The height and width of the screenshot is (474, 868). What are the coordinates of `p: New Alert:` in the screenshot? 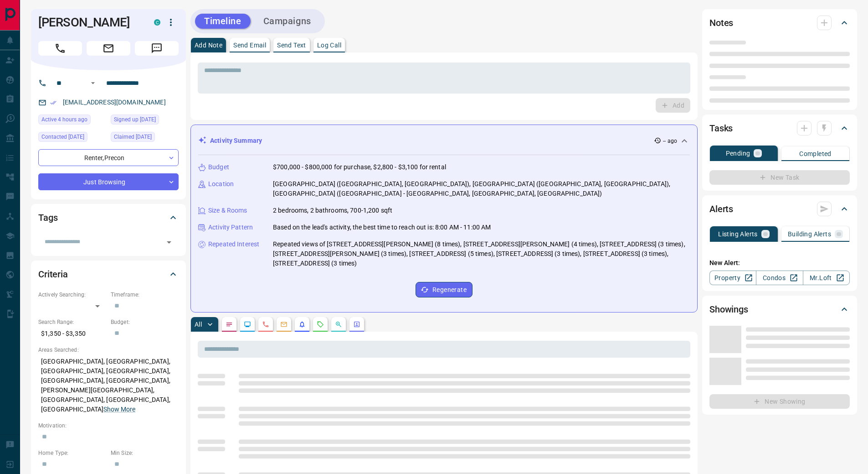 It's located at (780, 263).